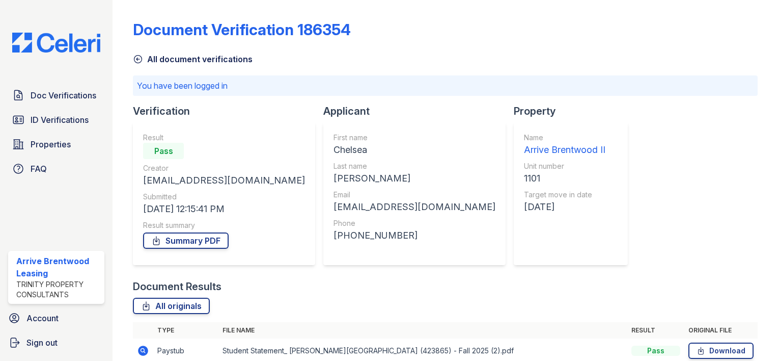 This screenshot has height=361, width=778. What do you see at coordinates (242, 30) in the screenshot?
I see `div: Document Verification 186354` at bounding box center [242, 30].